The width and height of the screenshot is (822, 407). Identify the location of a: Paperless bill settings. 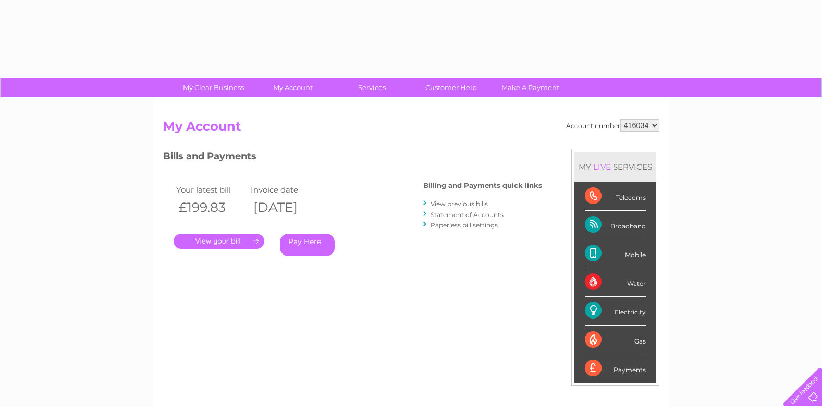
(464, 225).